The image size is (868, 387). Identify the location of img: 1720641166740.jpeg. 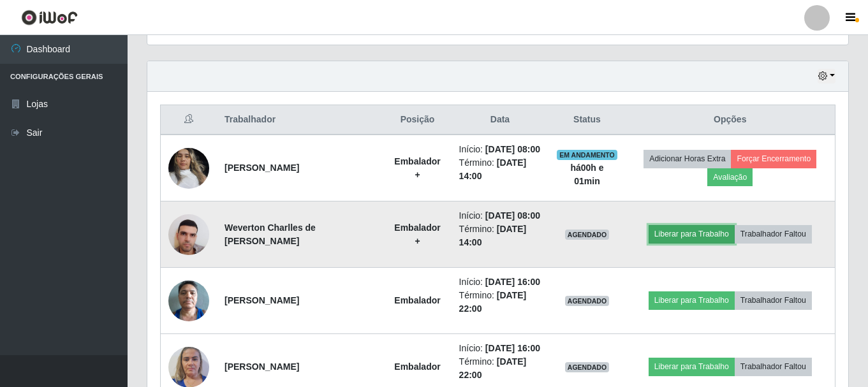
(189, 300).